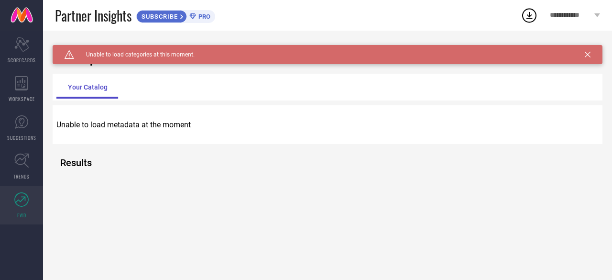 This screenshot has height=280, width=612. I want to click on span: SCORECARDS, so click(22, 60).